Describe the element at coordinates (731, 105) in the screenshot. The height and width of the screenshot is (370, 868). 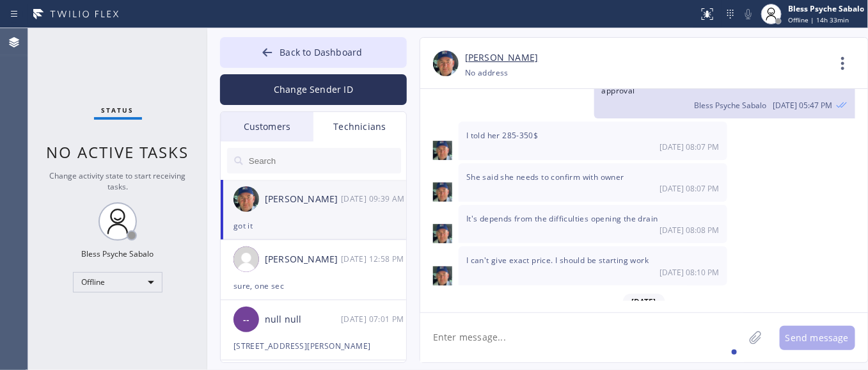
I see `span: Bless Psyche Sabalo` at that location.